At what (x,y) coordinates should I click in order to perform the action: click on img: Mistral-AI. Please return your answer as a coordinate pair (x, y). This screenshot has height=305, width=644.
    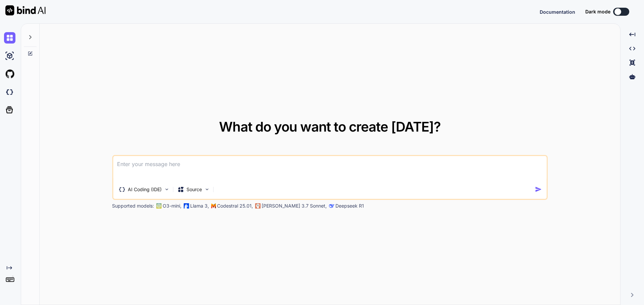
    Looking at the image, I should click on (213, 206).